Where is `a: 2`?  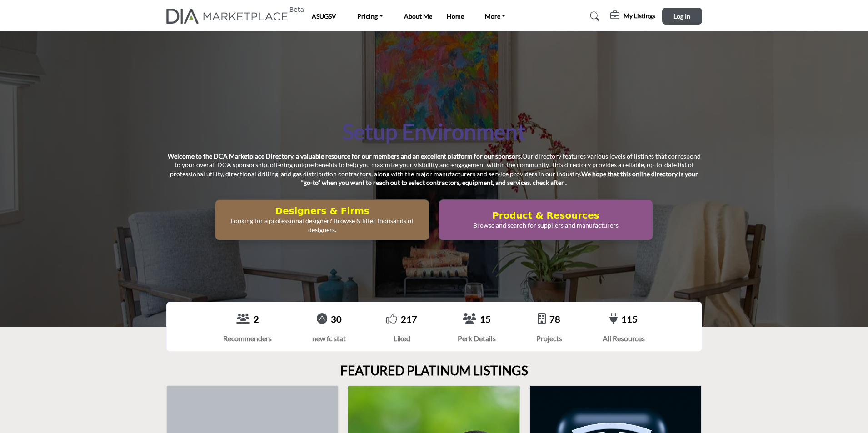 a: 2 is located at coordinates (256, 319).